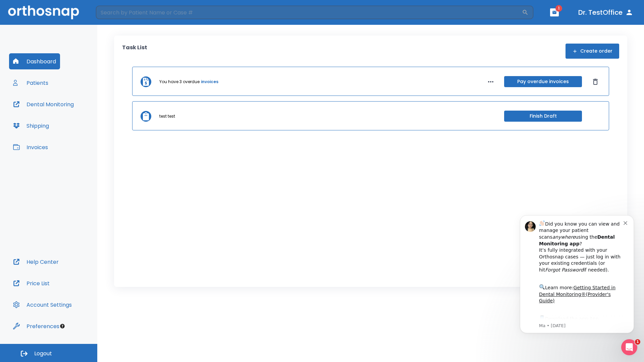 The height and width of the screenshot is (362, 644). What do you see at coordinates (43, 354) in the screenshot?
I see `span: Logout` at bounding box center [43, 354].